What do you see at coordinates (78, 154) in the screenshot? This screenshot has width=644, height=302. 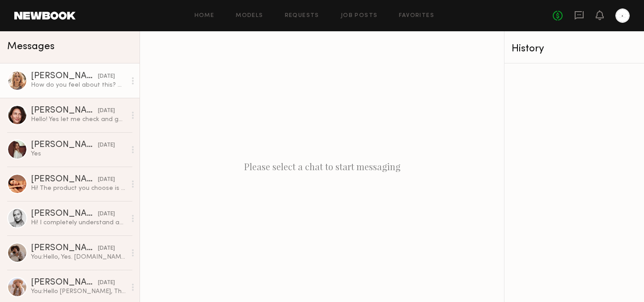 I see `div: Yes` at bounding box center [78, 154].